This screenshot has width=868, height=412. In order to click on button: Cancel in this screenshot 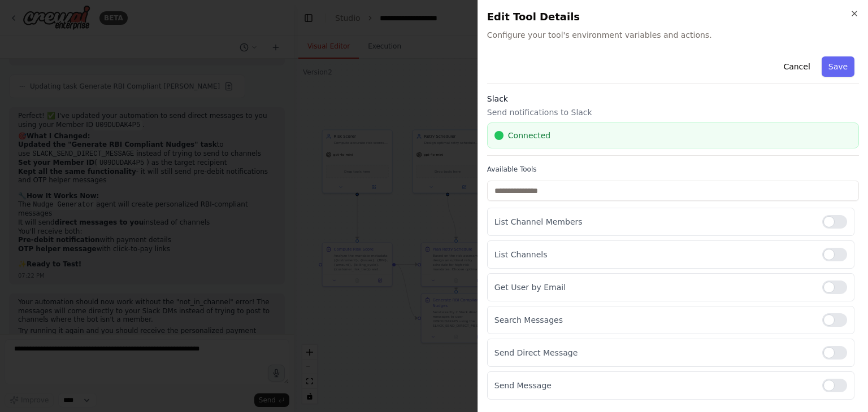, I will do `click(796, 67)`.